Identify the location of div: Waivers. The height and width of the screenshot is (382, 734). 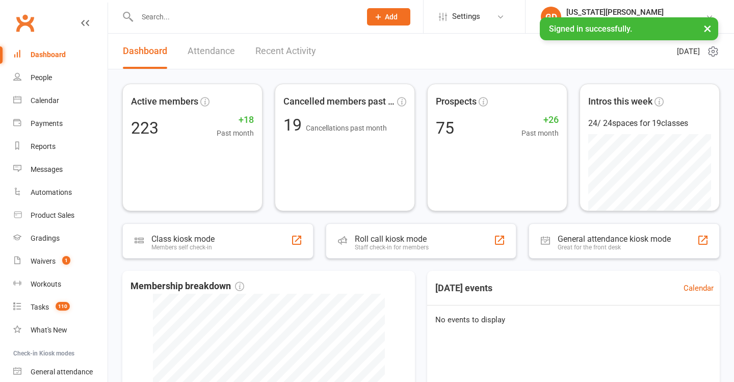
(43, 261).